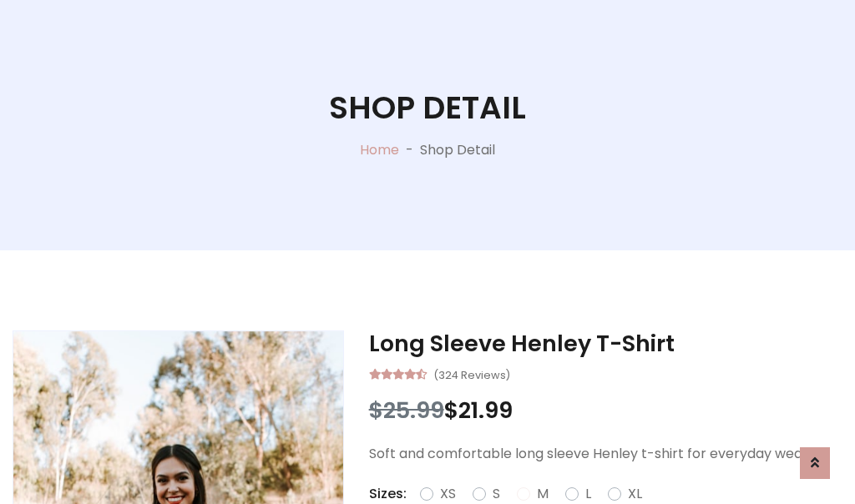 This screenshot has width=855, height=504. Describe the element at coordinates (605, 454) in the screenshot. I see `p: Soft and comfortable long sleeve Henley t-shirt for everyday wear.` at that location.